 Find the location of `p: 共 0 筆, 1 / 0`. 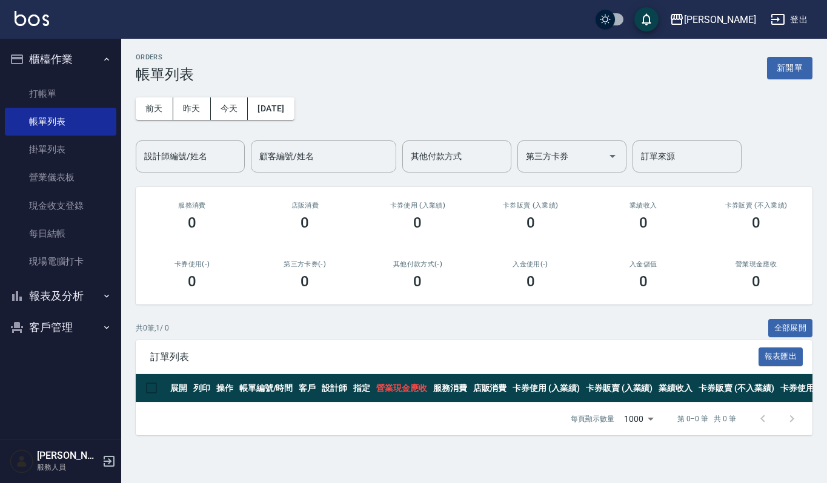

p: 共 0 筆, 1 / 0 is located at coordinates (152, 328).